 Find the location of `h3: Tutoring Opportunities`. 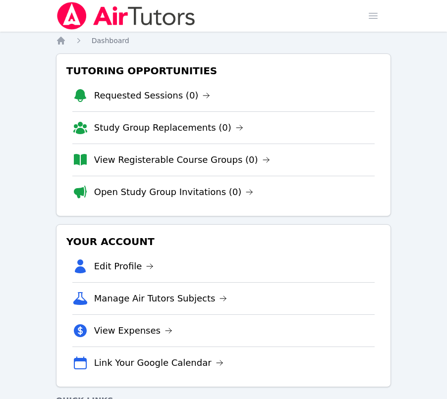

h3: Tutoring Opportunities is located at coordinates (223, 71).